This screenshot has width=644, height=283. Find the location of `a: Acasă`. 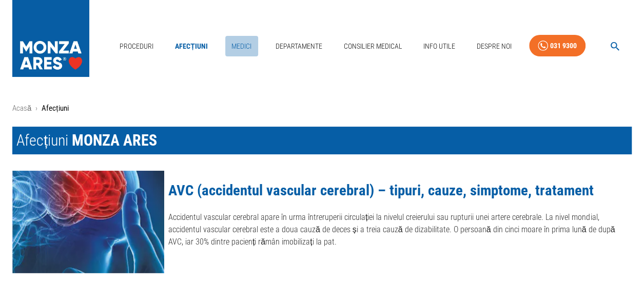

a: Acasă is located at coordinates (22, 108).